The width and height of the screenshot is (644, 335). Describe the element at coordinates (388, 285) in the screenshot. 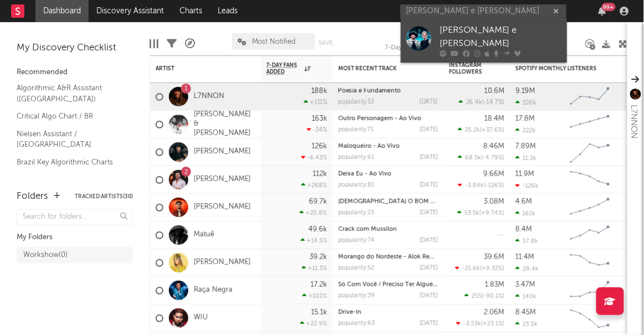

I see `div: Só Com Você / Preciso Ter Alguém - Ao Vivo` at that location.